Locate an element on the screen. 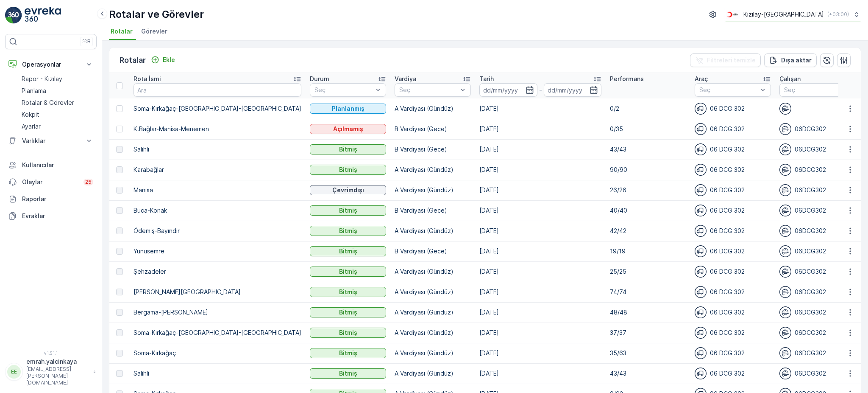 The height and width of the screenshot is (393, 868). p: Manisa is located at coordinates (217, 190).